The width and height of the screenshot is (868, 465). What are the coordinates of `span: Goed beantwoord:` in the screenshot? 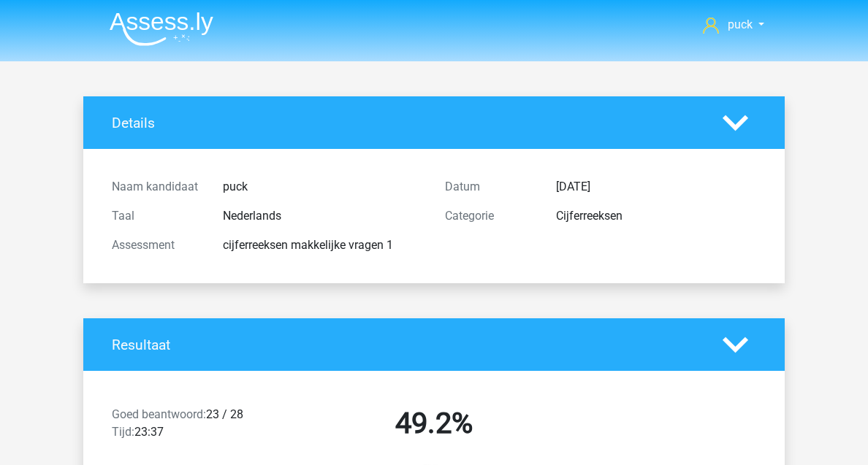 It's located at (159, 414).